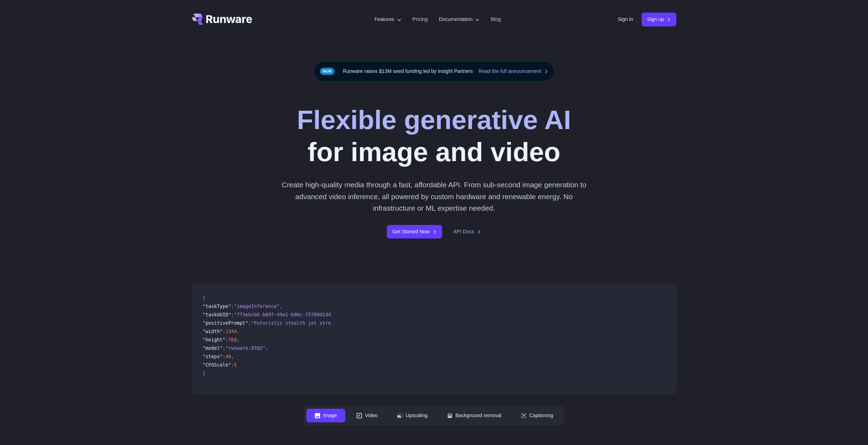 The height and width of the screenshot is (445, 868). What do you see at coordinates (420, 19) in the screenshot?
I see `a: Pricing` at bounding box center [420, 19].